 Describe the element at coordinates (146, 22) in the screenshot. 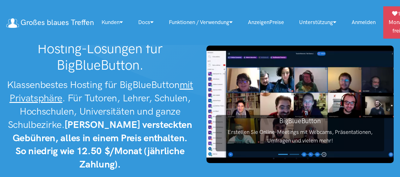

I see `a: Docs` at that location.